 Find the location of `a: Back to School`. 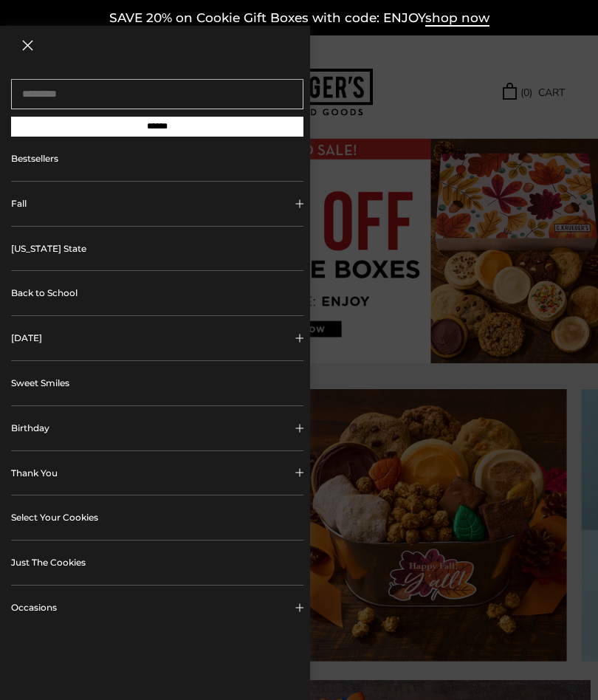

a: Back to School is located at coordinates (157, 293).